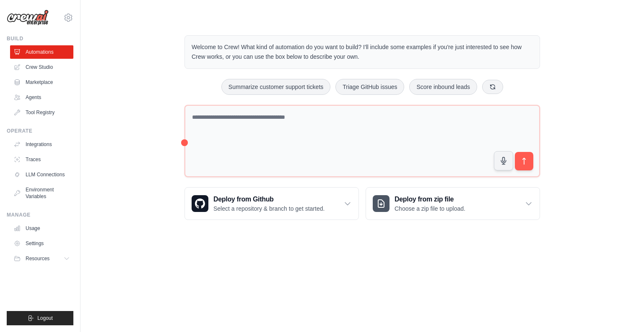 This screenshot has height=332, width=644. I want to click on a: LLM Connections, so click(41, 175).